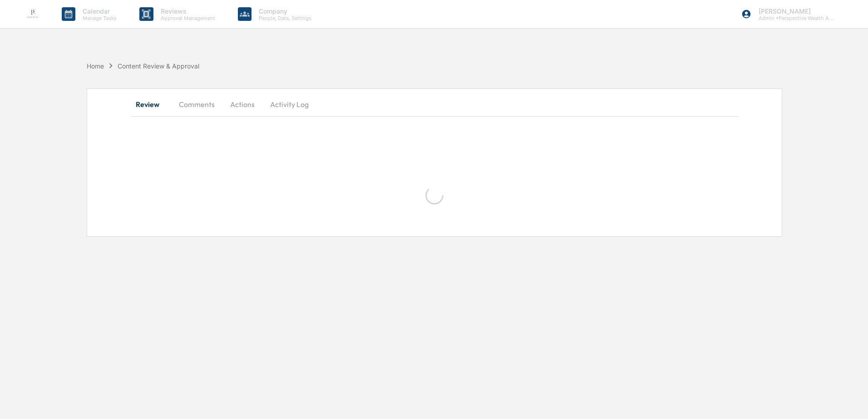  Describe the element at coordinates (283, 18) in the screenshot. I see `p: People, Data, Settings` at that location.